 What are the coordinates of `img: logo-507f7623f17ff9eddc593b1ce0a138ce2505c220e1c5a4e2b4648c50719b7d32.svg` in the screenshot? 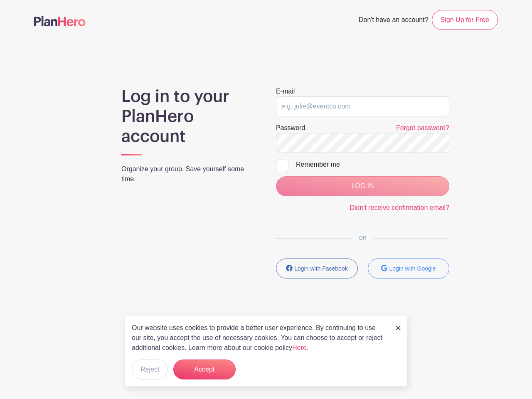 It's located at (60, 21).